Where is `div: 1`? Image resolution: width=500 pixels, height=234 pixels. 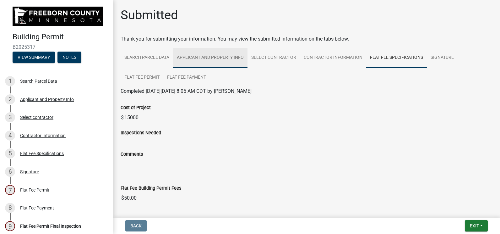
div: 1 is located at coordinates (10, 81).